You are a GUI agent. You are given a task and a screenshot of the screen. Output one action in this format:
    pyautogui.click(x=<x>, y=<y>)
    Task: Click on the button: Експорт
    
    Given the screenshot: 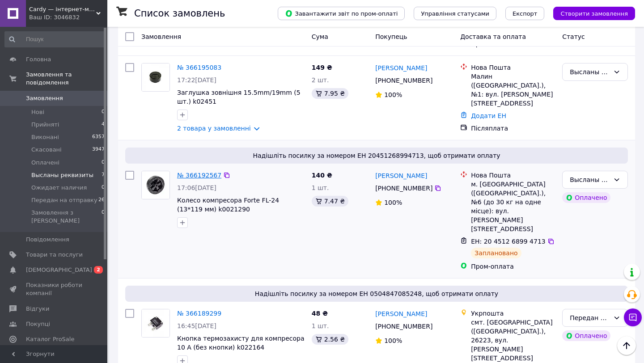 What is the action you would take?
    pyautogui.click(x=525, y=14)
    